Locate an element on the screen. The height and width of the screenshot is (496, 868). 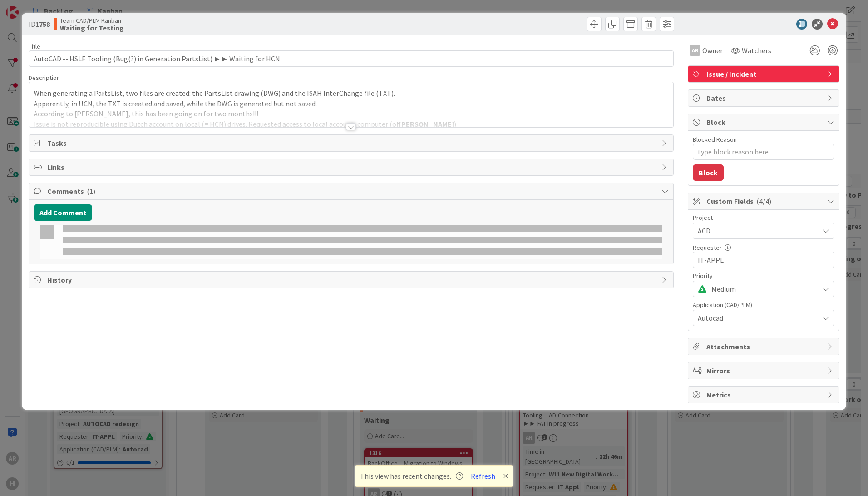
span: Description is located at coordinates (44, 78).